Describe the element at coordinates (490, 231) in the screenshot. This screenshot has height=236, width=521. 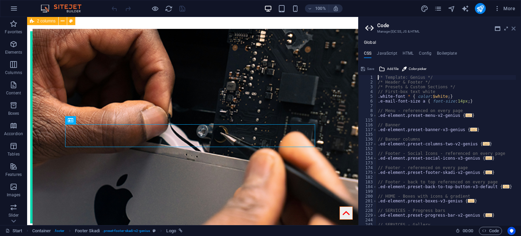
I see `span: Code` at that location.